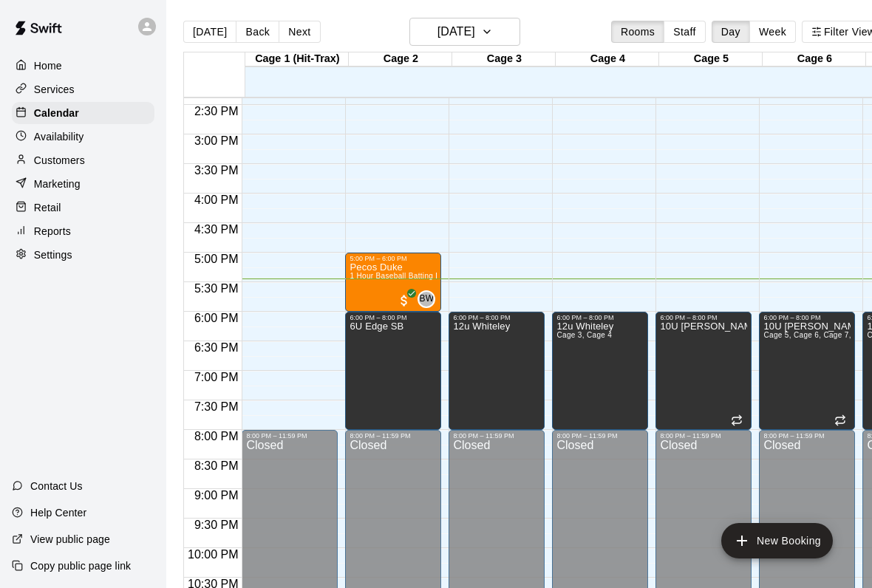 The height and width of the screenshot is (588, 872). What do you see at coordinates (47, 208) in the screenshot?
I see `p: Retail` at bounding box center [47, 208].